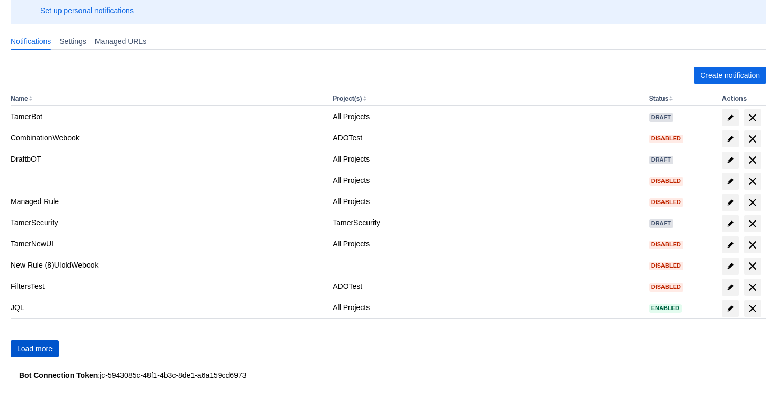  Describe the element at coordinates (34, 349) in the screenshot. I see `button: Load more` at that location.